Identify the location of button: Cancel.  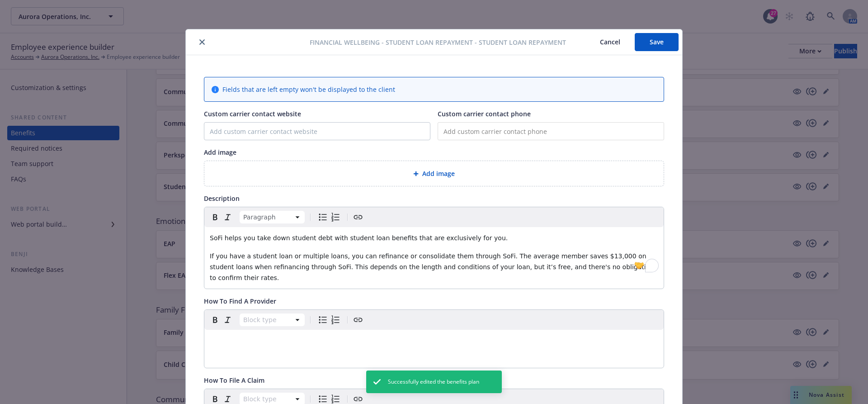
(610, 42).